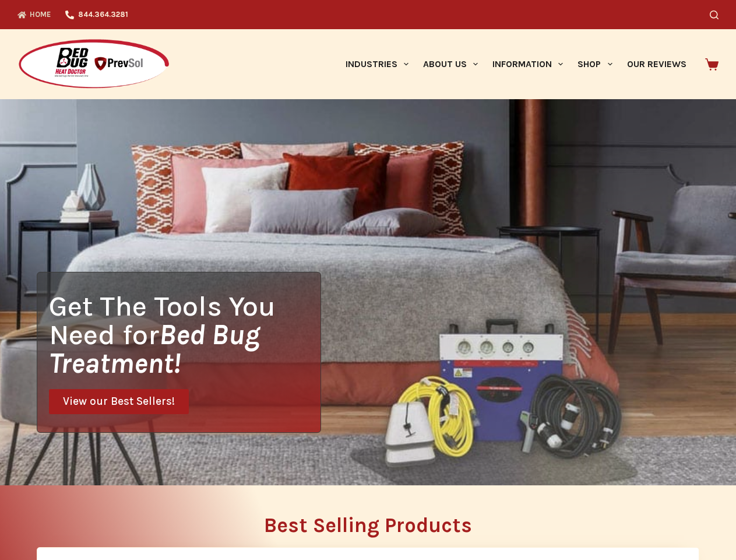 The width and height of the screenshot is (736, 560). What do you see at coordinates (94, 65) in the screenshot?
I see `img: Prevsol/Bed Bug Heat Doctor` at bounding box center [94, 65].